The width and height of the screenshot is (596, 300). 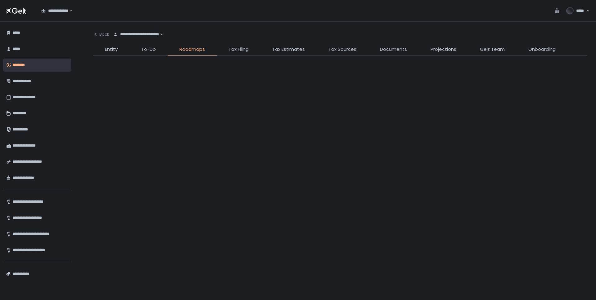 I want to click on span: Roadmaps, so click(x=192, y=49).